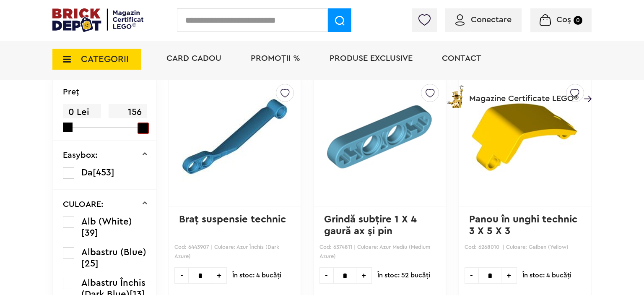 The width and height of the screenshot is (644, 295). What do you see at coordinates (127, 118) in the screenshot?
I see `span: 156 Lei` at bounding box center [127, 118].